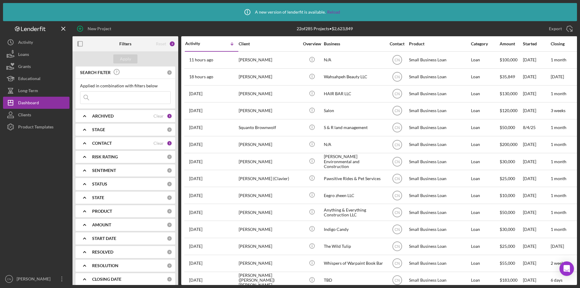 The width and height of the screenshot is (580, 288). I want to click on time: 2025-08-03 05:01, so click(196, 144).